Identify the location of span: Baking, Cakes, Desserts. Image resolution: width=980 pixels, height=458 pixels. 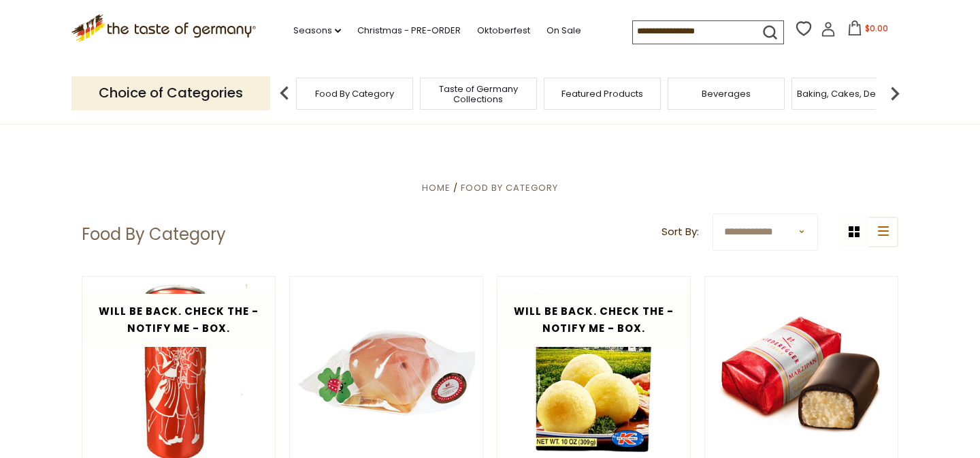
(849, 94).